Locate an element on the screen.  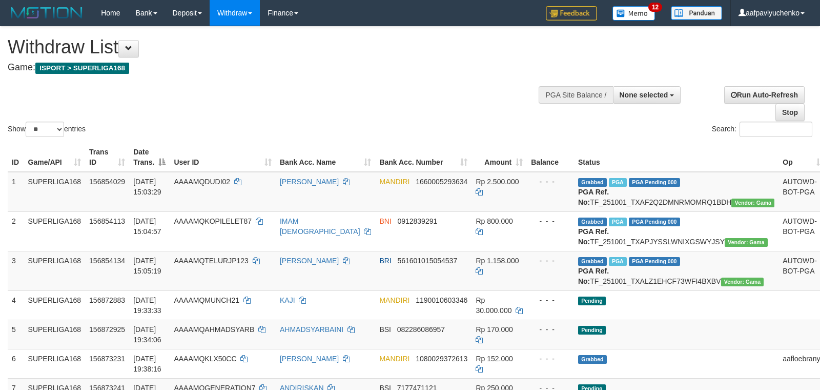
span: AAAAMQKOPILELET87 is located at coordinates (213, 221).